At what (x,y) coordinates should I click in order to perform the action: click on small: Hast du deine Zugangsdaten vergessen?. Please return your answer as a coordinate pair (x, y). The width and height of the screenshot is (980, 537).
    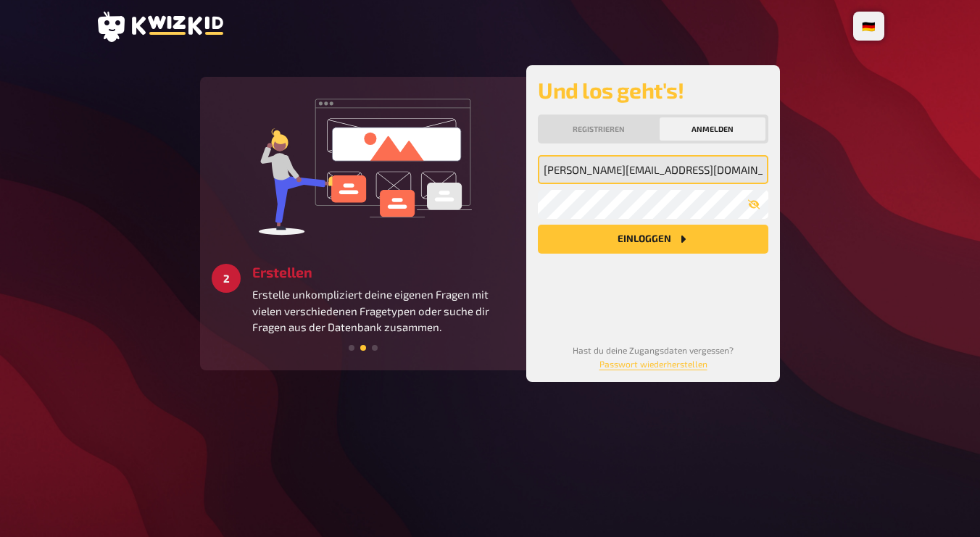
    Looking at the image, I should click on (653, 357).